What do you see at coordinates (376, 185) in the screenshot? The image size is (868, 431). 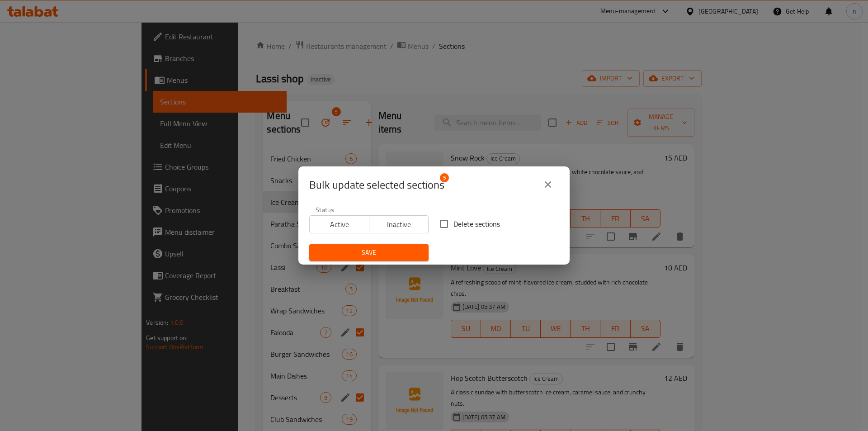 I see `span: Bulk update selected sections` at bounding box center [376, 185].